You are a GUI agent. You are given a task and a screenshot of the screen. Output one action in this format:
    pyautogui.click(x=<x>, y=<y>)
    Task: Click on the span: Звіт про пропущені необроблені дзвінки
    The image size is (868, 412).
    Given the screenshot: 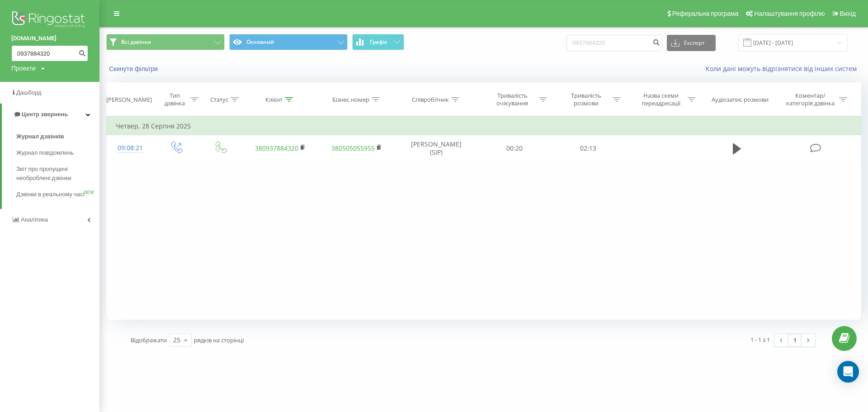 What is the action you would take?
    pyautogui.click(x=56, y=173)
    